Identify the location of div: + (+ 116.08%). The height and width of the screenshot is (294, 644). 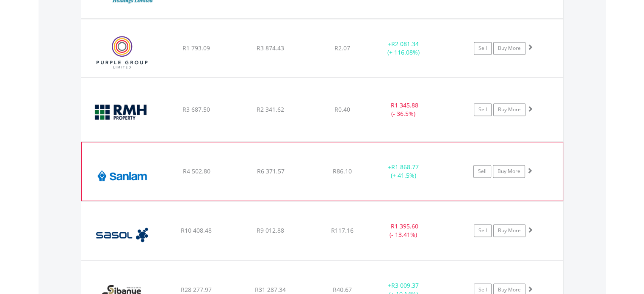
(403, 48).